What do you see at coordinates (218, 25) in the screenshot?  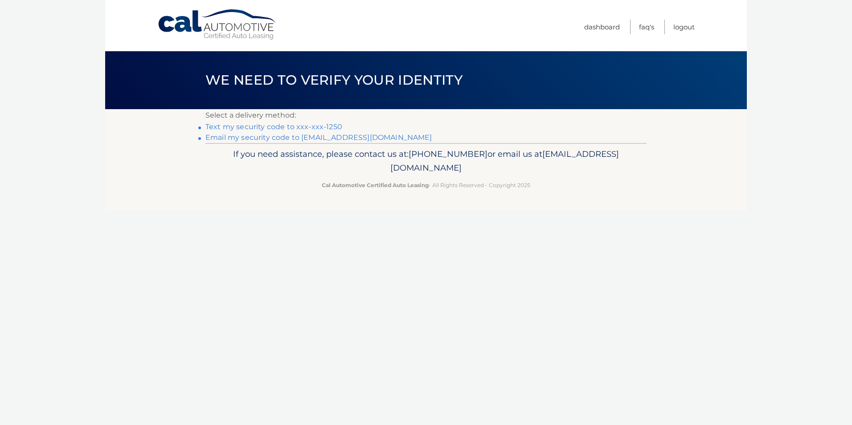 I see `a: Cal Automotive` at bounding box center [218, 25].